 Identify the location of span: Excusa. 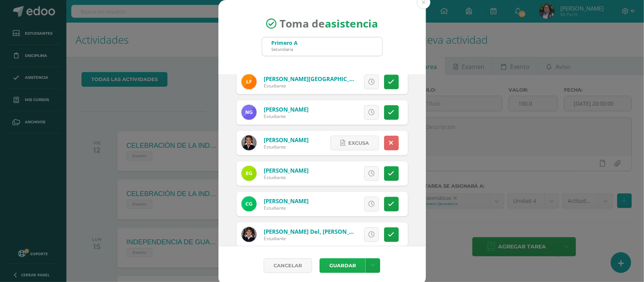
(359, 143).